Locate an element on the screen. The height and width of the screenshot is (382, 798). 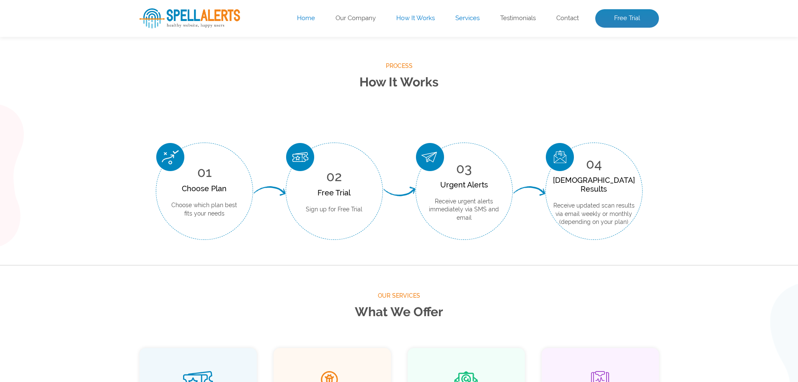
a: Contact is located at coordinates (568, 18).